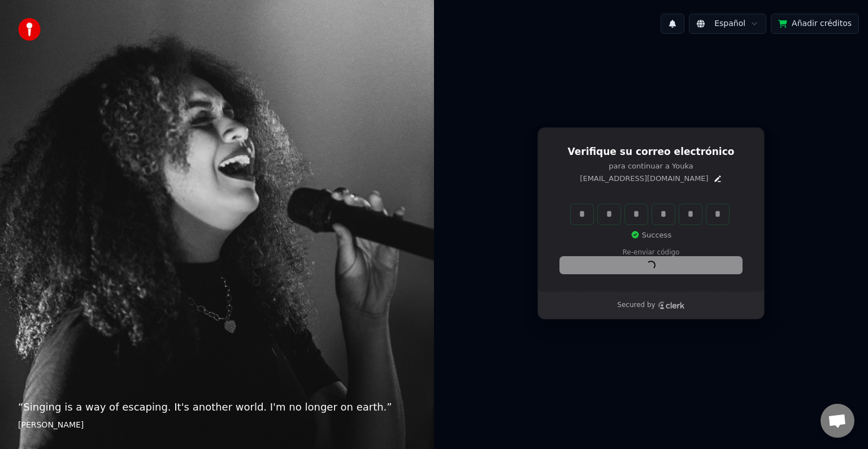 This screenshot has height=449, width=868. What do you see at coordinates (30, 30) in the screenshot?
I see `img: youka` at bounding box center [30, 30].